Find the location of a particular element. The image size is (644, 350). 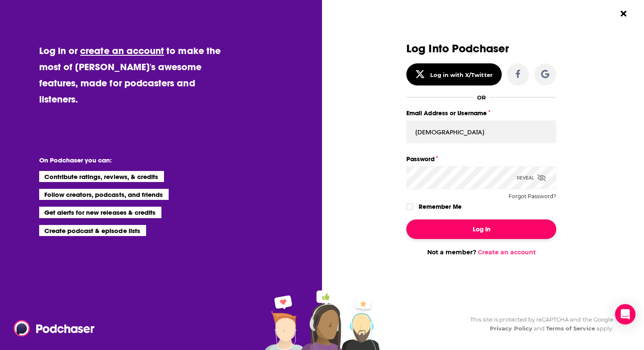

li: Create podcast & episode lists is located at coordinates (93, 231).